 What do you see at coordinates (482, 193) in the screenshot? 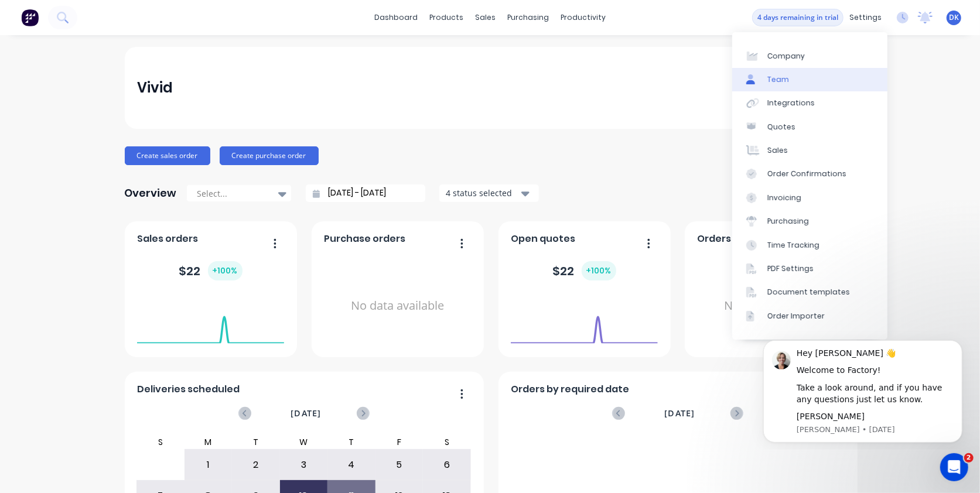
I see `div: 4 status selected` at bounding box center [482, 193].